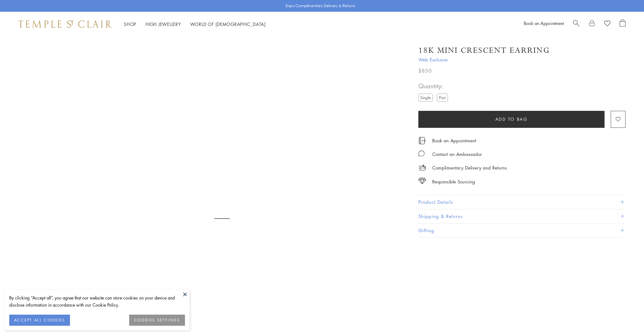  What do you see at coordinates (422, 168) in the screenshot?
I see `img: icon_delivery.svg` at bounding box center [422, 168].